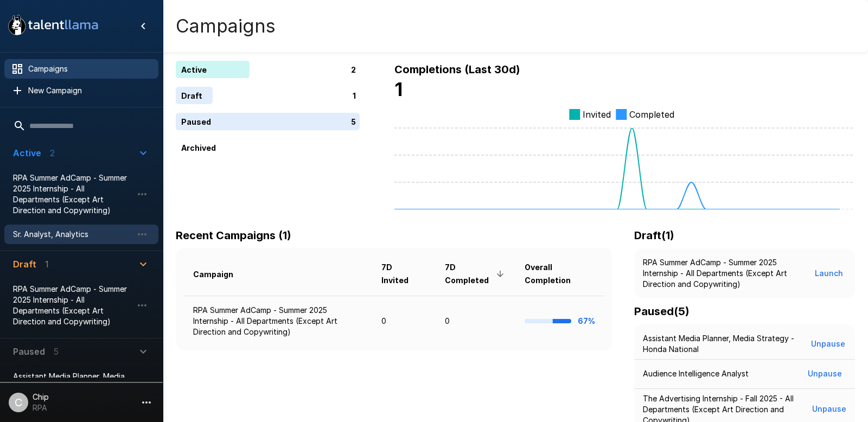 This screenshot has height=422, width=868. Describe the element at coordinates (586, 321) in the screenshot. I see `b: 67%` at that location.